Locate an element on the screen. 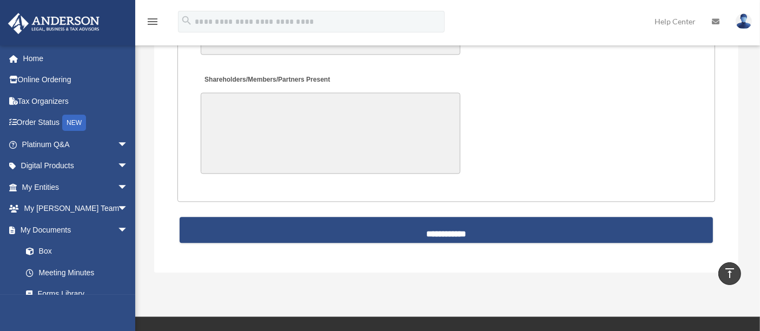 The width and height of the screenshot is (760, 331). a: Meeting Minutes is located at coordinates (77, 272).